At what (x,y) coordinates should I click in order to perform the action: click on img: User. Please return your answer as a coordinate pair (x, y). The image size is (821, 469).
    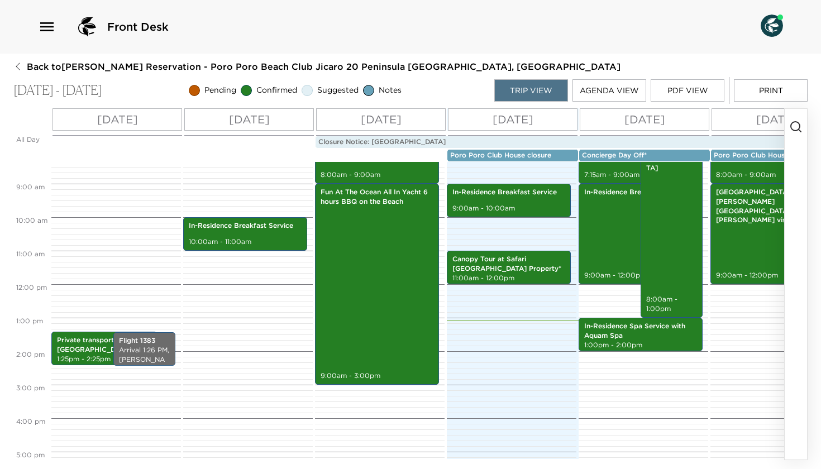
    Looking at the image, I should click on (772, 26).